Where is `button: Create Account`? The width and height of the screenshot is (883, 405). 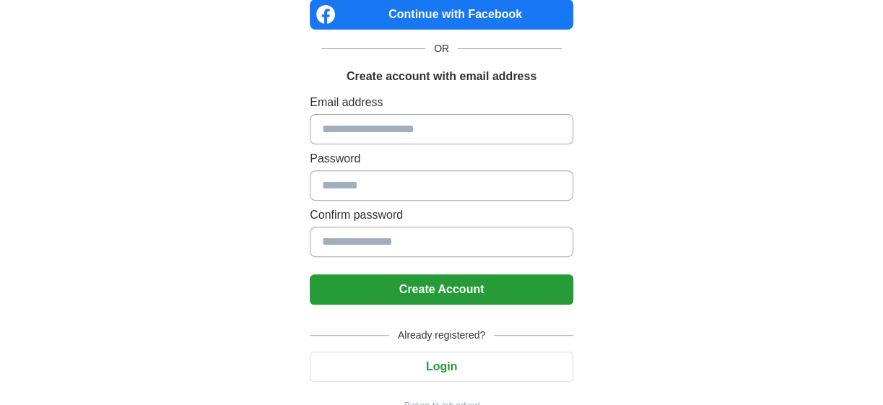
button: Create Account is located at coordinates (441, 289).